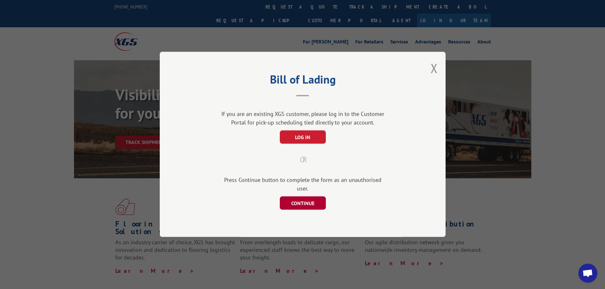  I want to click on div: If you are an existing XGS customer, please log in to the Customer Portal for pick-up scheduling ..., so click(302, 118).